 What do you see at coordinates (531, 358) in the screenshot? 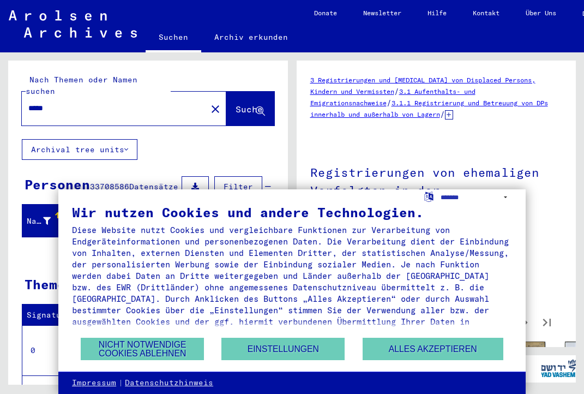
I see `img: 001.jpg` at bounding box center [531, 358].